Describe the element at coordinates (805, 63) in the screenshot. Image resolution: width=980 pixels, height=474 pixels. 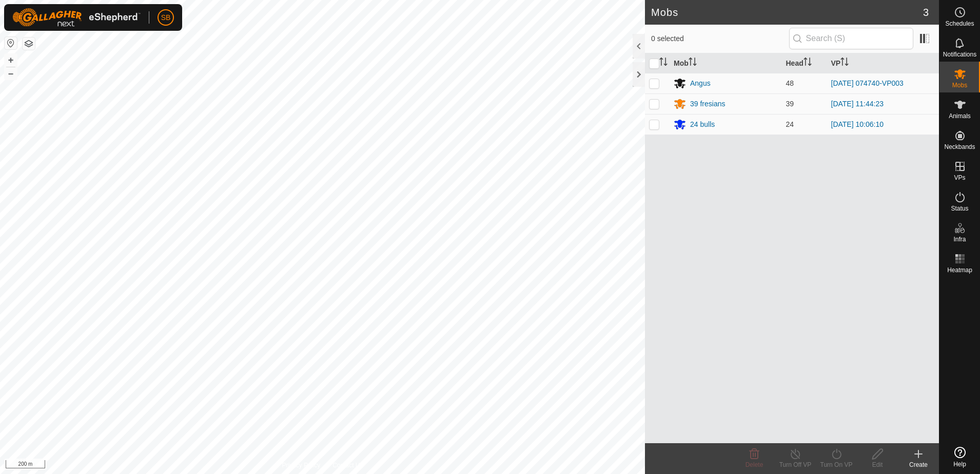
I see `th: Head` at that location.